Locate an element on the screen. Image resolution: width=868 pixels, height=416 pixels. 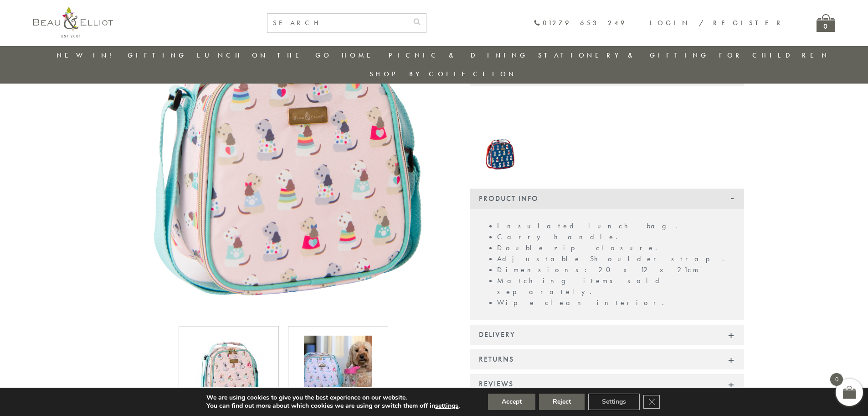
button: Settings is located at coordinates (614, 402).